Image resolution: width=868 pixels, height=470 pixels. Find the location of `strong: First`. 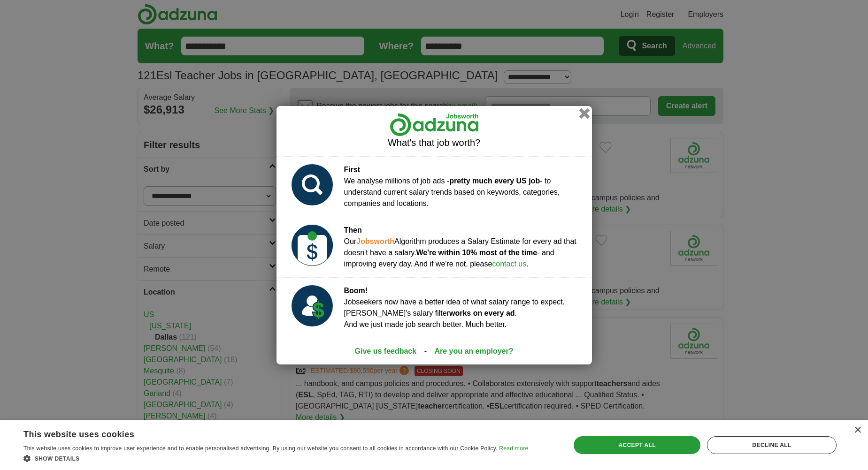

strong: First is located at coordinates (352, 169).